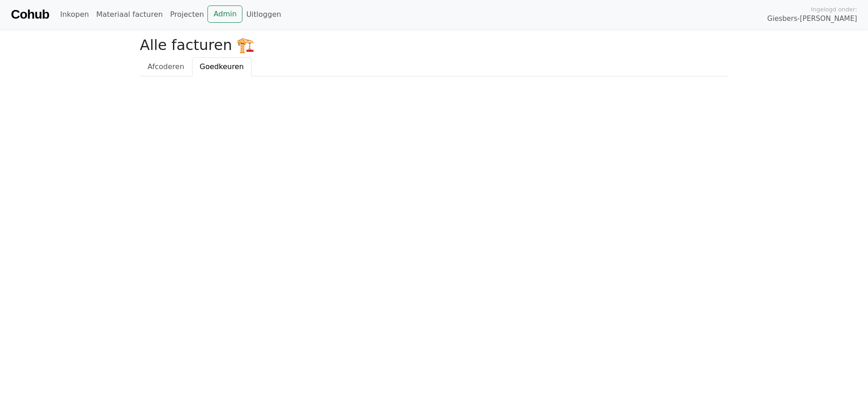  Describe the element at coordinates (129, 15) in the screenshot. I see `a: Materiaal facturen` at that location.